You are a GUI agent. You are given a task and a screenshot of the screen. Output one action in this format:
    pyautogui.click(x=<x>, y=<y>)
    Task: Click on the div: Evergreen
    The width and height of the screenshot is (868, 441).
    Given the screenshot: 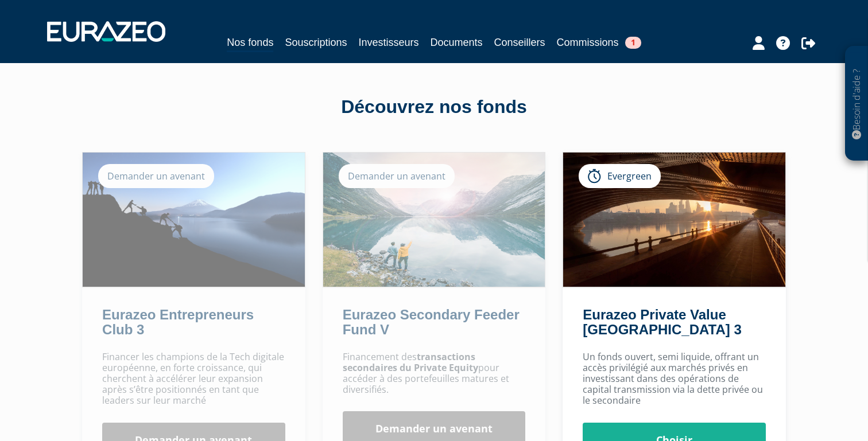 What is the action you would take?
    pyautogui.click(x=619, y=176)
    